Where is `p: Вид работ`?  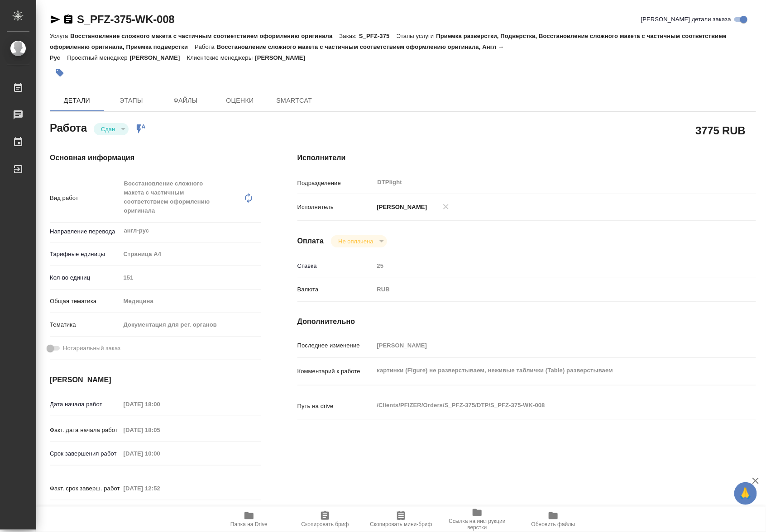
p: Вид работ is located at coordinates (85, 198).